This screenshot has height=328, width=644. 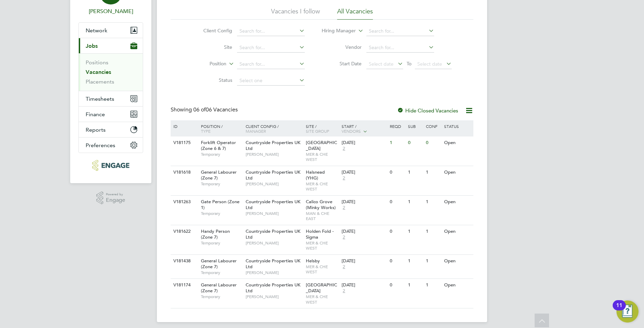 What do you see at coordinates (111, 114) in the screenshot?
I see `button: Finance` at bounding box center [111, 114].